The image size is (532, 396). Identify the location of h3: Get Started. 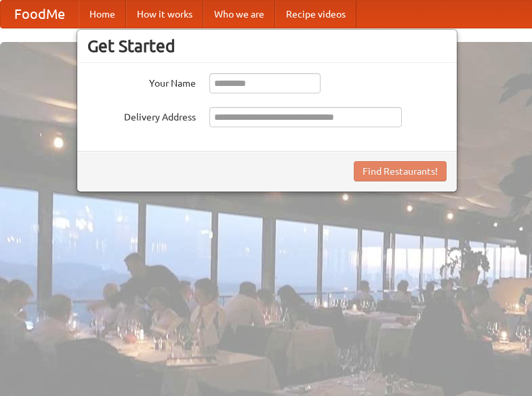
(267, 46).